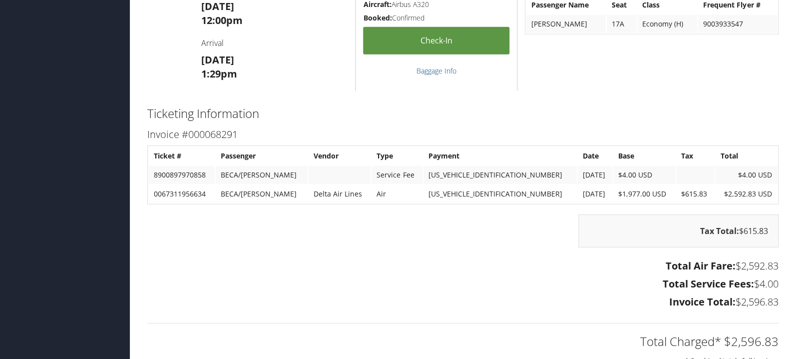 The height and width of the screenshot is (359, 796). I want to click on td: 9003933547, so click(738, 24).